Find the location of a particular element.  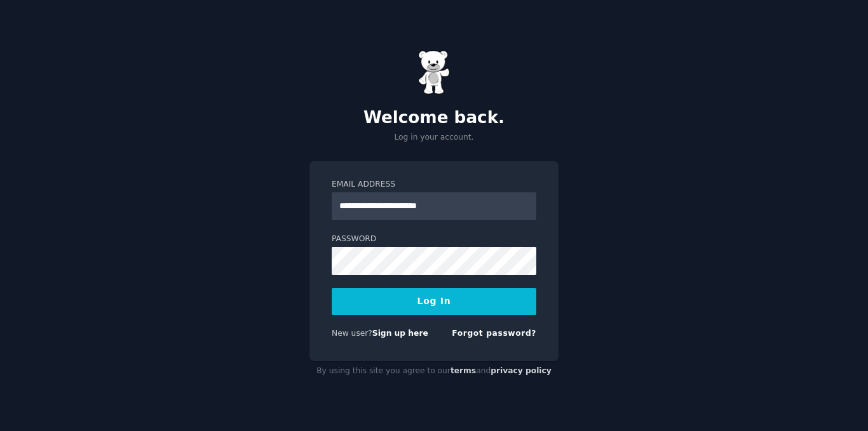

div: By using this site you agree to our and is located at coordinates (434, 371).